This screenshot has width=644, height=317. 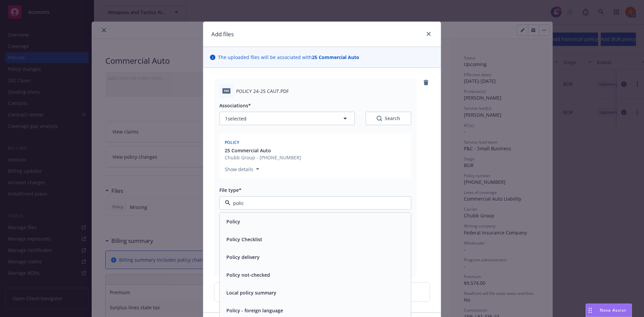 I want to click on div: Drag to move, so click(x=590, y=310).